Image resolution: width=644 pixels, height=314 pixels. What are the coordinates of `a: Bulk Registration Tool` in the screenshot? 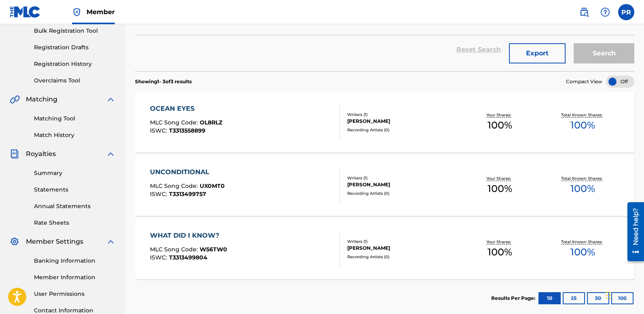 It's located at (75, 30).